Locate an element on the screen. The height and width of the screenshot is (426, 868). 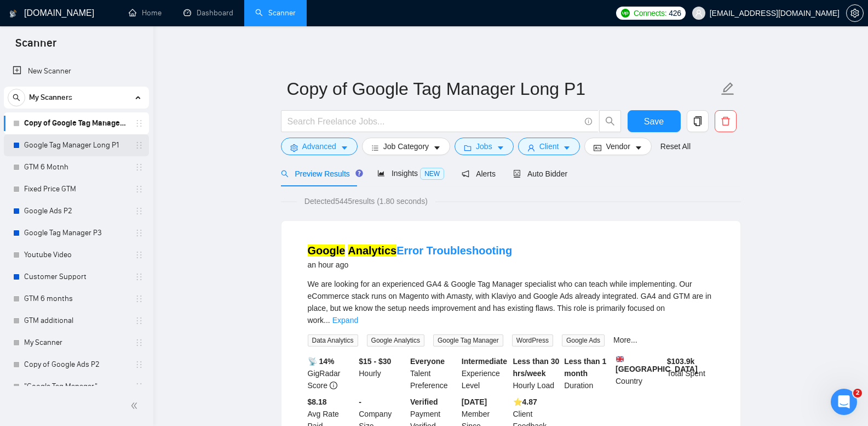
b: Everyone is located at coordinates (427, 361).